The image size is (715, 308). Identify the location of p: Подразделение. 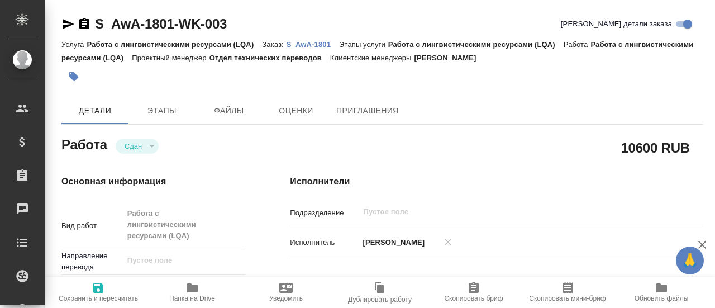
(324, 213).